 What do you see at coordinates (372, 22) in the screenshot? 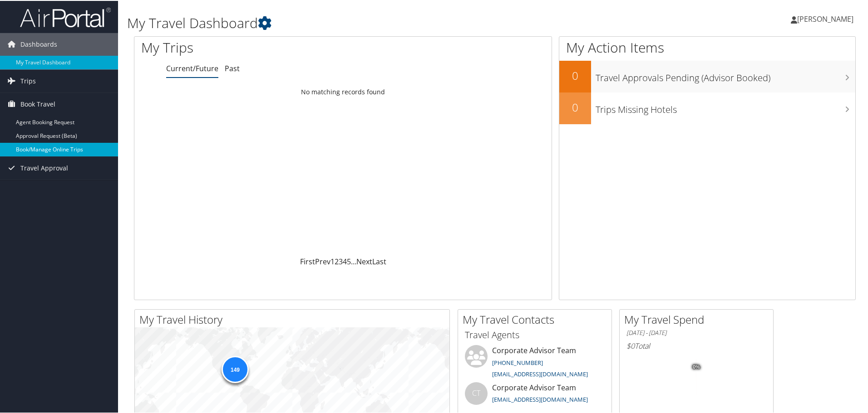
I see `h1: My Travel Dashboard` at bounding box center [372, 22].